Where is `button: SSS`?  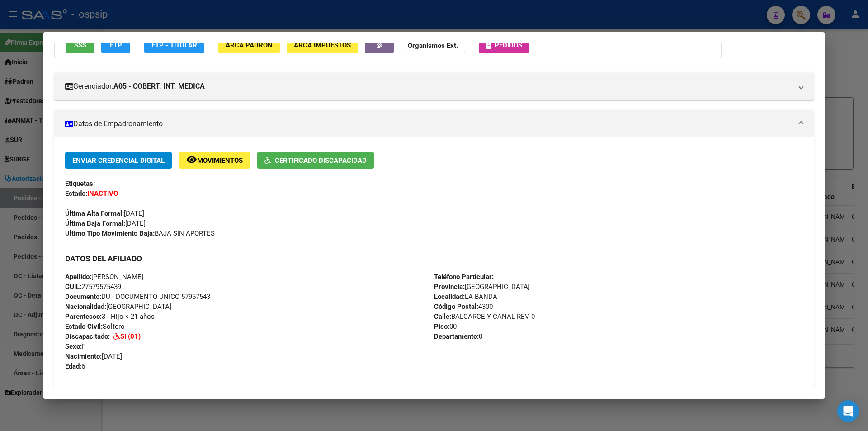 button: SSS is located at coordinates (80, 45).